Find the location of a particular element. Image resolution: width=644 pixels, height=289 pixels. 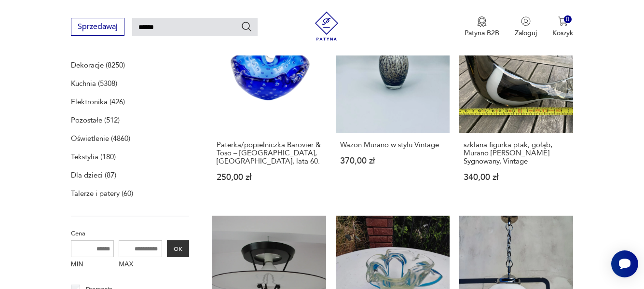

p: Tekstylia (180) is located at coordinates (93, 157).